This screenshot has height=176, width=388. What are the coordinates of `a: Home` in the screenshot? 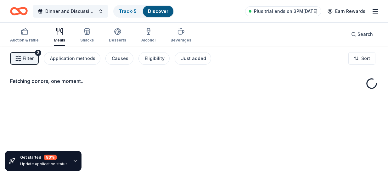 It's located at (19, 11).